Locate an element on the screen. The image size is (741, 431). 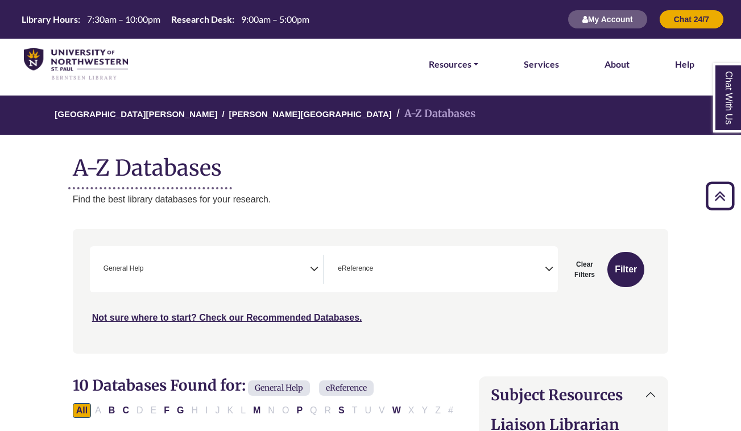
button: Filter Results S is located at coordinates (341, 410).